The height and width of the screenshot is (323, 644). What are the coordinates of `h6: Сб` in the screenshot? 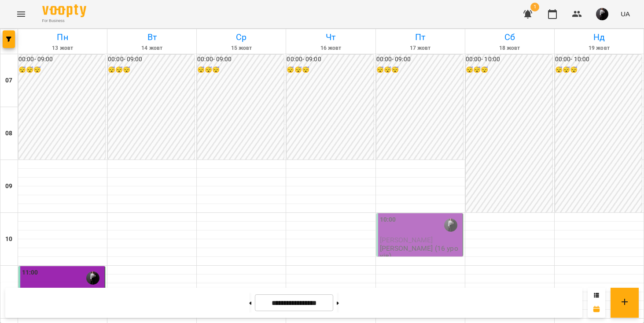 It's located at (510, 37).